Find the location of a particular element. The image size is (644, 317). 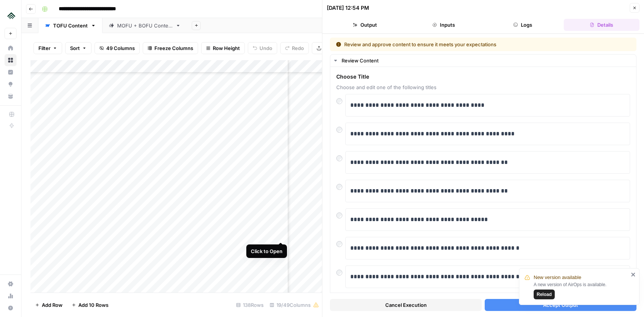

span: Choose and edit one of the following titles is located at coordinates (483, 87).